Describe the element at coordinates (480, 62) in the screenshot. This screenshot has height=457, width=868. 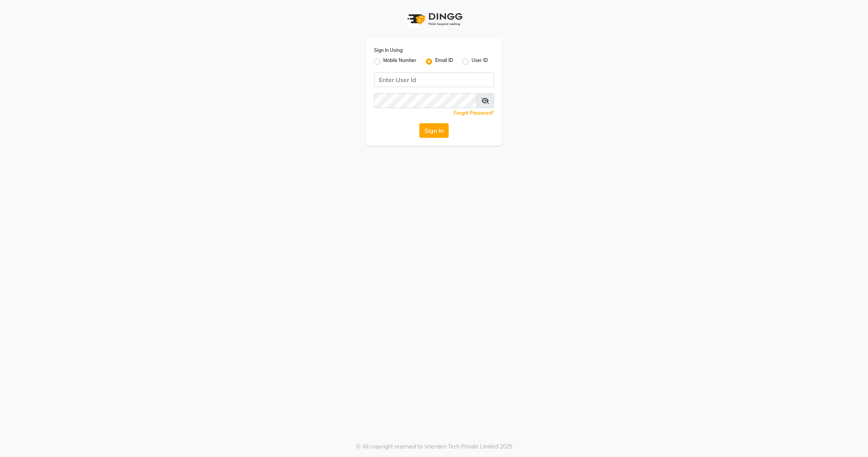
I see `label: User ID` at that location.